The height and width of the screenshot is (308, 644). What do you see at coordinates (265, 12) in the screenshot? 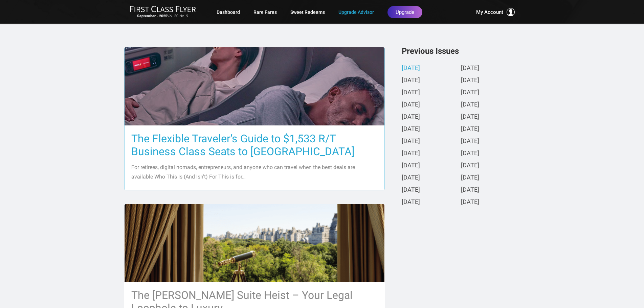
I see `a: Rare Fares` at bounding box center [265, 12].